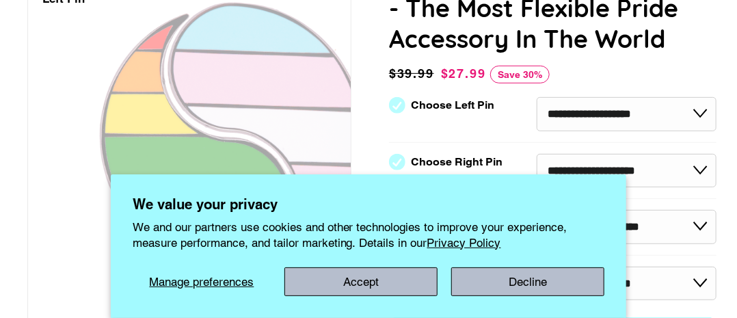 This screenshot has height=318, width=737. I want to click on label: Choose Left Pin, so click(453, 105).